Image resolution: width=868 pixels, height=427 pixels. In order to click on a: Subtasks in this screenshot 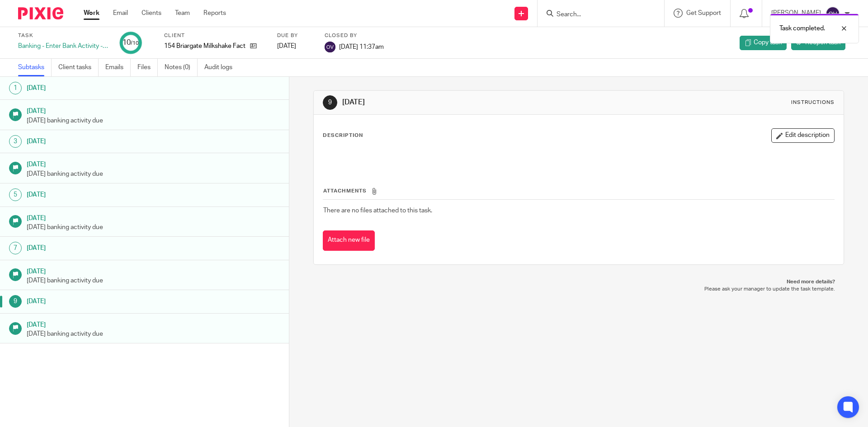, I will do `click(35, 67)`.